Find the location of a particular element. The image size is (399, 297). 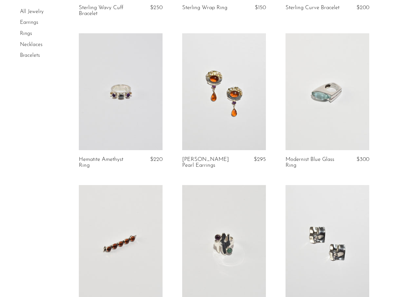

span: $300 is located at coordinates (362, 159).